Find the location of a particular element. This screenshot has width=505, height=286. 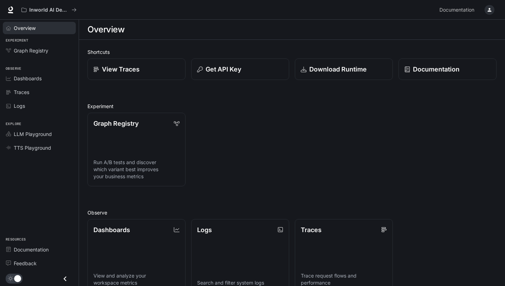

a: Overview is located at coordinates (39, 28).